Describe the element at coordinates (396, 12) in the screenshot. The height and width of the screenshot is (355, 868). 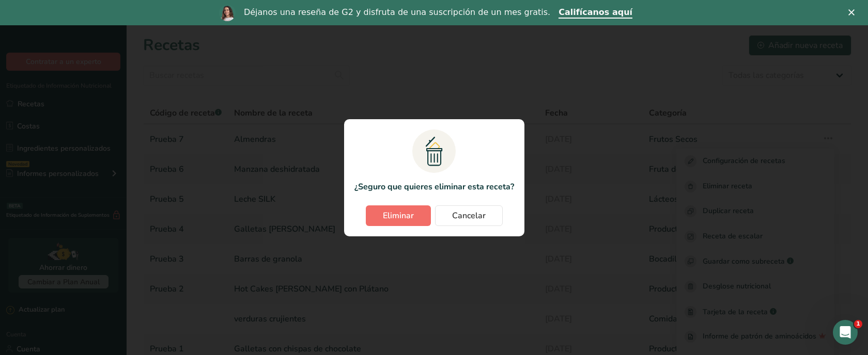
I see `font: Déjanos una reseña de G2 y disfruta de una suscripción de un mes gratis.` at that location.